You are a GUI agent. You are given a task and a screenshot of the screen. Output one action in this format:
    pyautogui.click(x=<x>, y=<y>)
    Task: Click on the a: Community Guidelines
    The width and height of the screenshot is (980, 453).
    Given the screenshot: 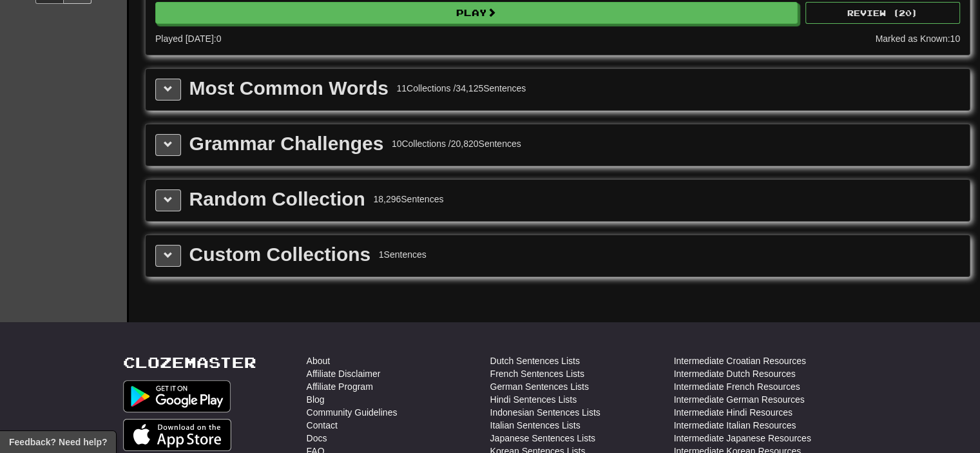 What is the action you would take?
    pyautogui.click(x=352, y=412)
    